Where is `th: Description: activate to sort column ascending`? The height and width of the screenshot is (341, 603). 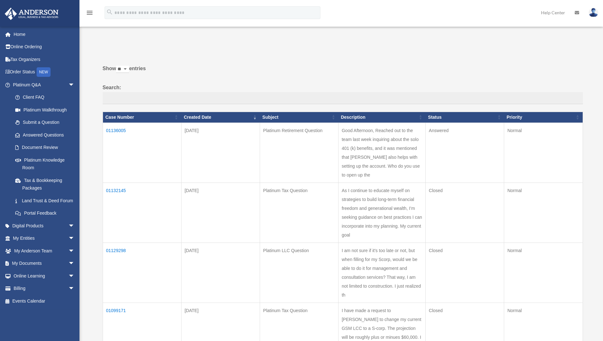
th: Description: activate to sort column ascending is located at coordinates (381, 117).